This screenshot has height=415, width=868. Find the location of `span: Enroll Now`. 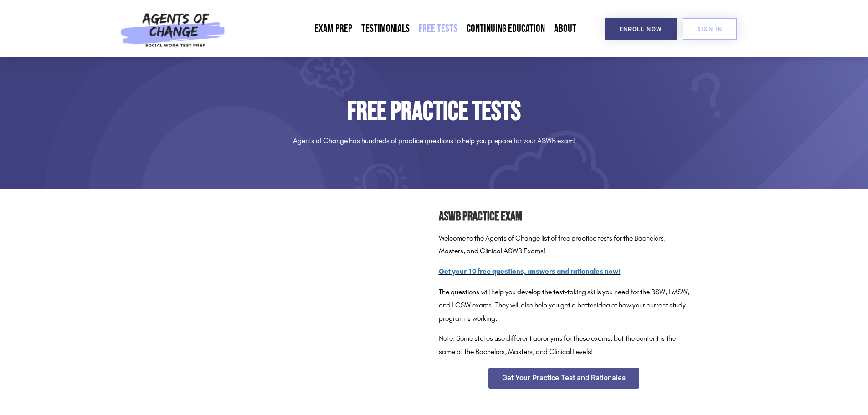

span: Enroll Now is located at coordinates (641, 29).